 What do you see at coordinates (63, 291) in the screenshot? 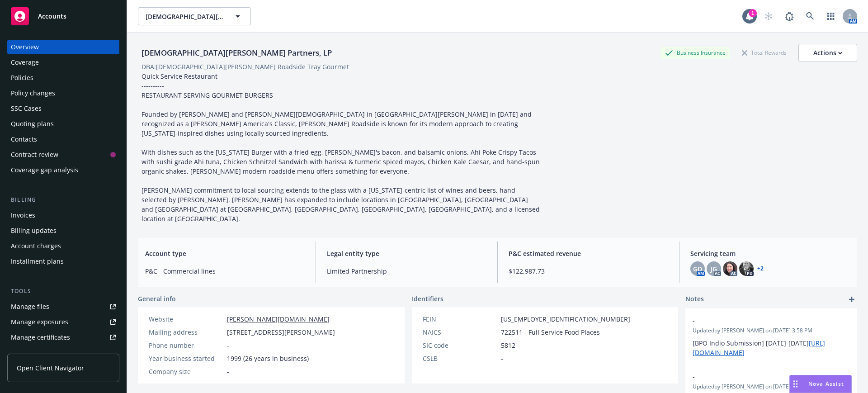
I see `div: Tools` at bounding box center [63, 291].